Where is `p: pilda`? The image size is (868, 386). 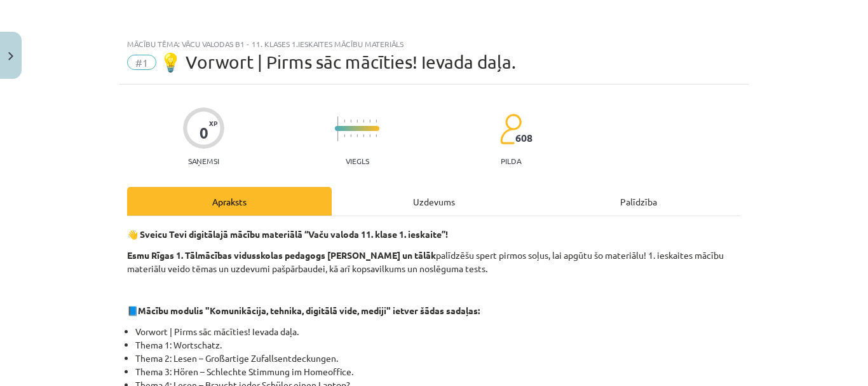
p: pilda is located at coordinates (511, 161).